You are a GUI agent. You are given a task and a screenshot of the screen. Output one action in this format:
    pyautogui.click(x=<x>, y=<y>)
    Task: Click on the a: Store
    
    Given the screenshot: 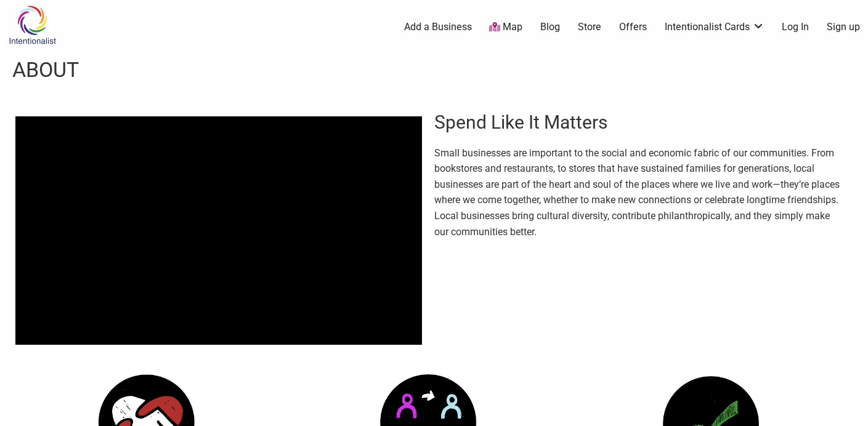 What is the action you would take?
    pyautogui.click(x=590, y=27)
    